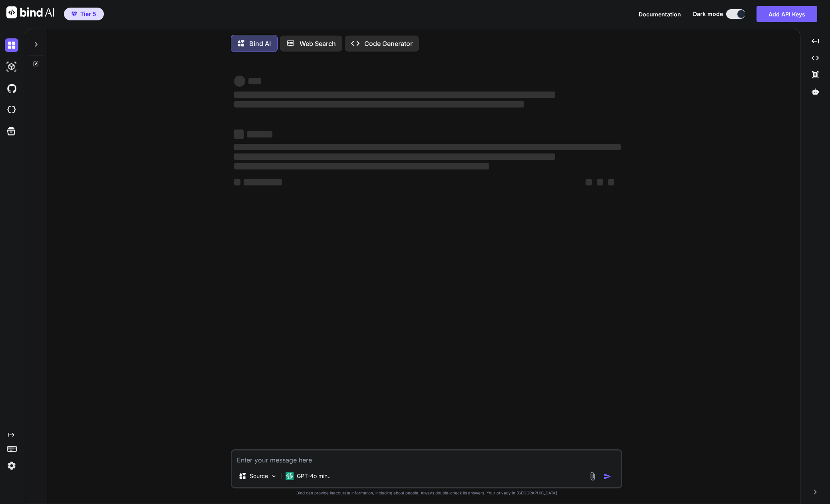 This screenshot has width=830, height=504. I want to click on img: attachment, so click(592, 476).